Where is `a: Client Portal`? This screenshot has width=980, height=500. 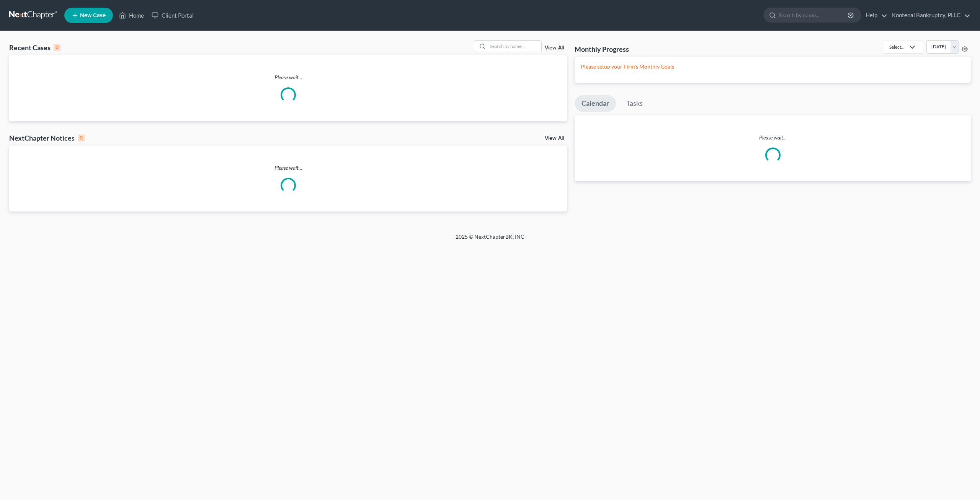
a: Client Portal is located at coordinates (173, 15).